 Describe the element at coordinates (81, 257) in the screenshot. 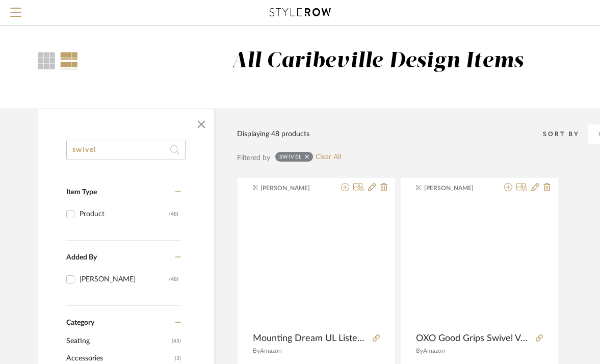

I see `span: Added By` at that location.